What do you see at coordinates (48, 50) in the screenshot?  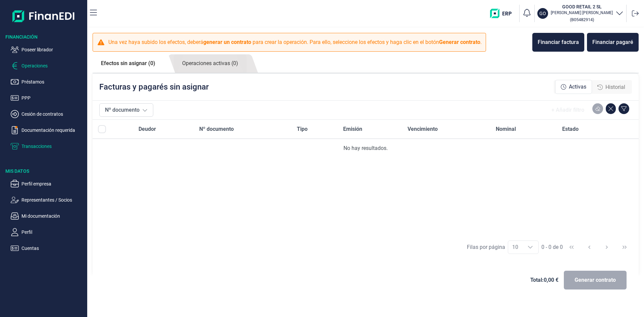 I see `button: Poseer librador` at bounding box center [48, 50].